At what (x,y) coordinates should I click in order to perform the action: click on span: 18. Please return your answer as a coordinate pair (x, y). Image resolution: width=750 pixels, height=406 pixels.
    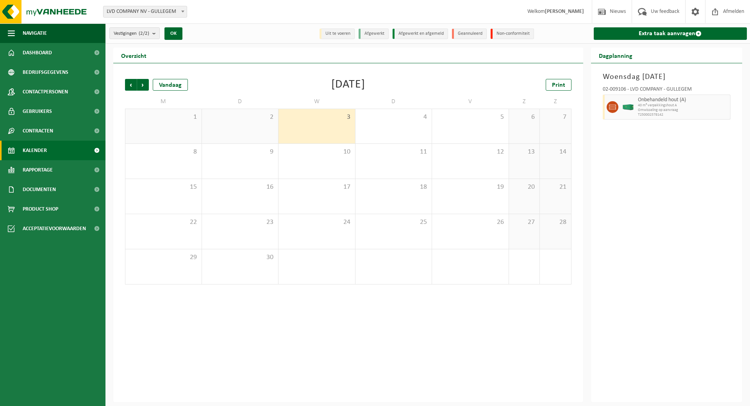
    Looking at the image, I should click on (394, 187).